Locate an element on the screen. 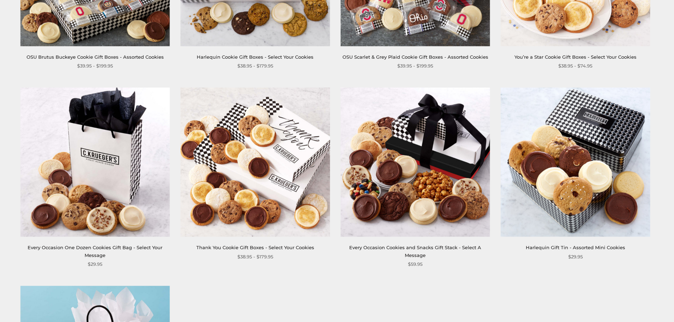 This screenshot has height=322, width=674. img: Thank You Cookie Gift Boxes - Select Your Cookies is located at coordinates (255, 162).